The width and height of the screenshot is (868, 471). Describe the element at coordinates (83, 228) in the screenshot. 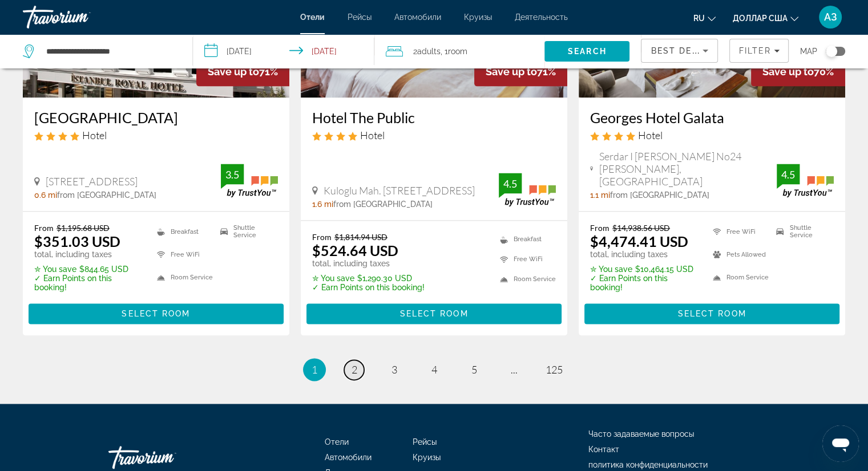

I see `del: $1,195.68 USD` at that location.